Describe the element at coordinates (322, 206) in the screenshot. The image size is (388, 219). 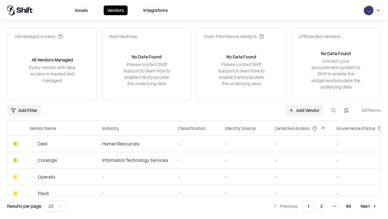
I see `button: 2` at that location.